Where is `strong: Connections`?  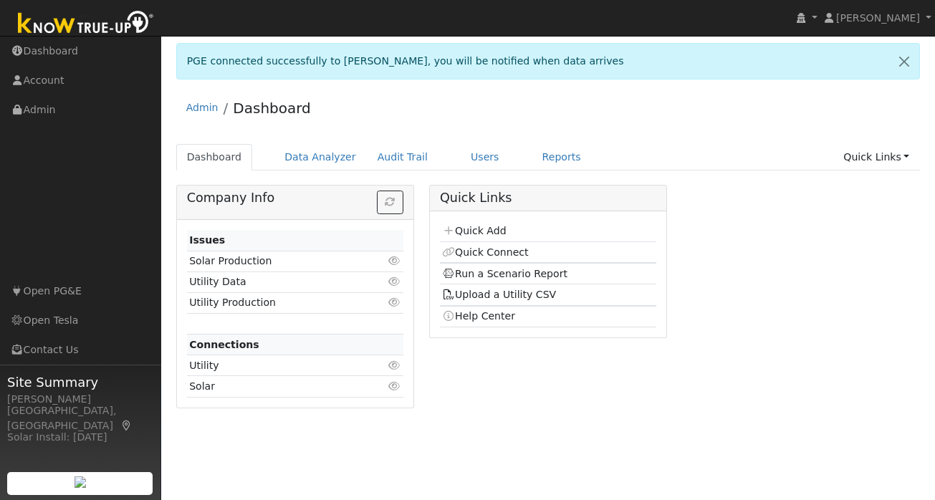 strong: Connections is located at coordinates (224, 345).